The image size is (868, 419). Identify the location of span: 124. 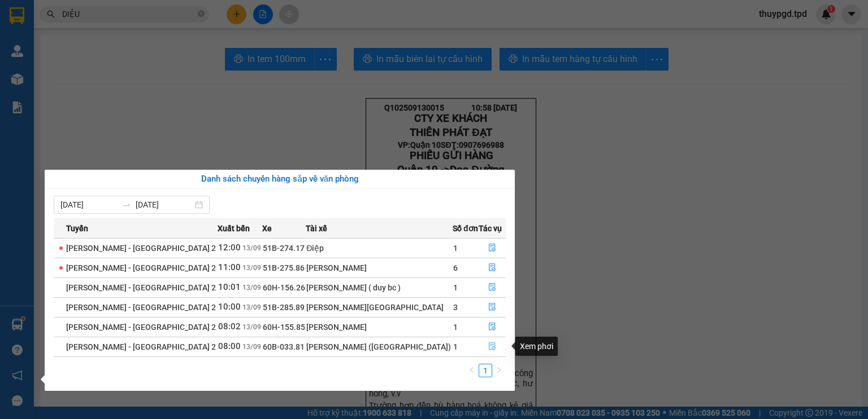
(119, 76).